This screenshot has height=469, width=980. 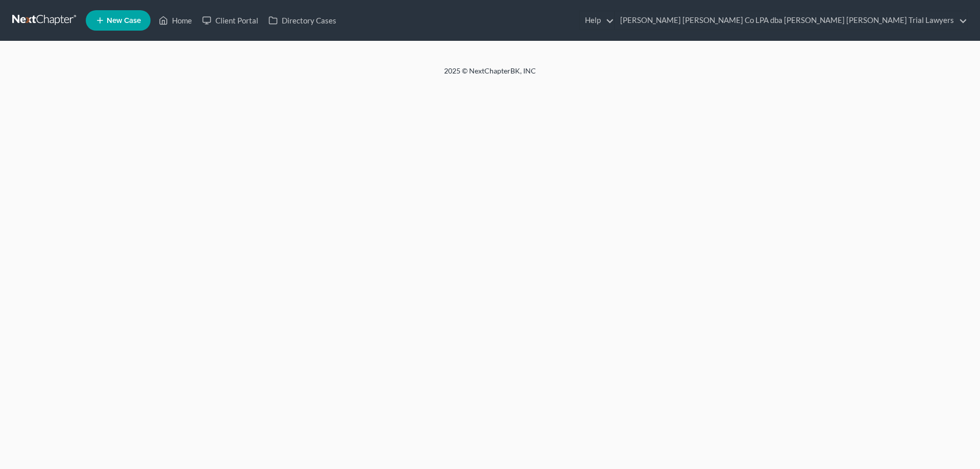 What do you see at coordinates (597, 21) in the screenshot?
I see `a: Help` at bounding box center [597, 21].